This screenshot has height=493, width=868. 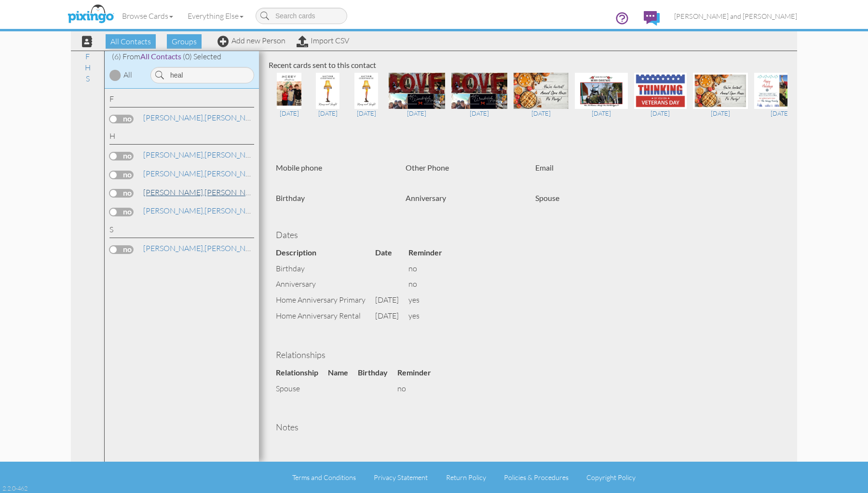 What do you see at coordinates (326, 315) in the screenshot?
I see `td: Home Anniversary Rental` at bounding box center [326, 315].